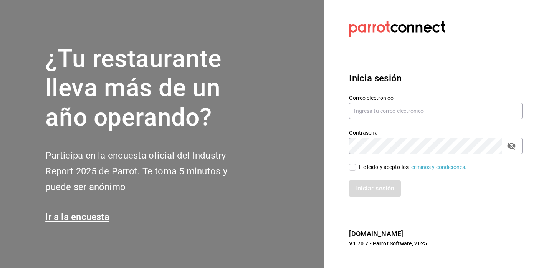  What do you see at coordinates (77, 217) in the screenshot?
I see `a: Ir a la encuesta` at bounding box center [77, 217].